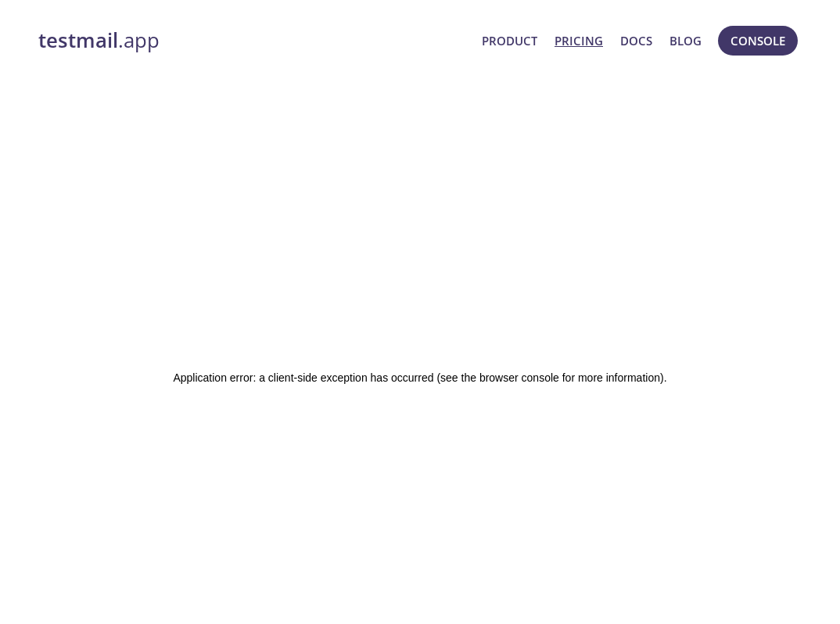 This screenshot has height=624, width=840. What do you see at coordinates (758, 41) in the screenshot?
I see `button: Console` at bounding box center [758, 41].